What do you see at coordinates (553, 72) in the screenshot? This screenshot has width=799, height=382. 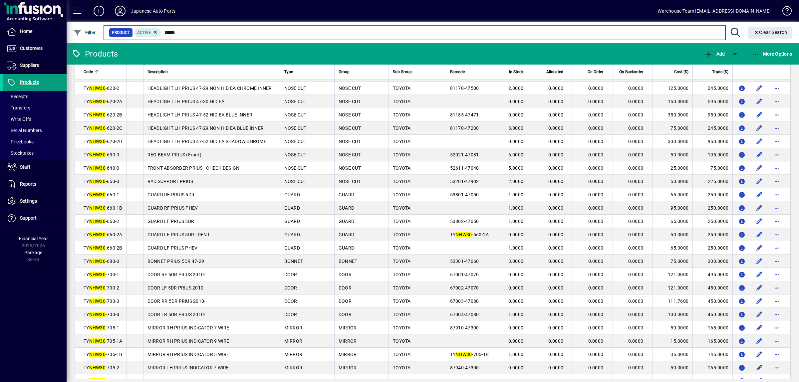 I see `div: Allocated` at bounding box center [553, 72].